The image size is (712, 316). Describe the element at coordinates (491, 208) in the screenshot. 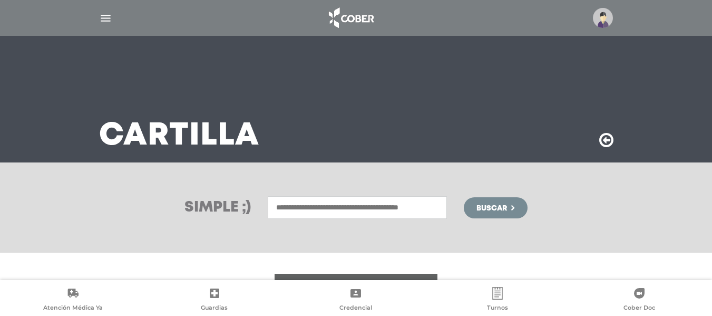

I see `span: Buscar` at that location.